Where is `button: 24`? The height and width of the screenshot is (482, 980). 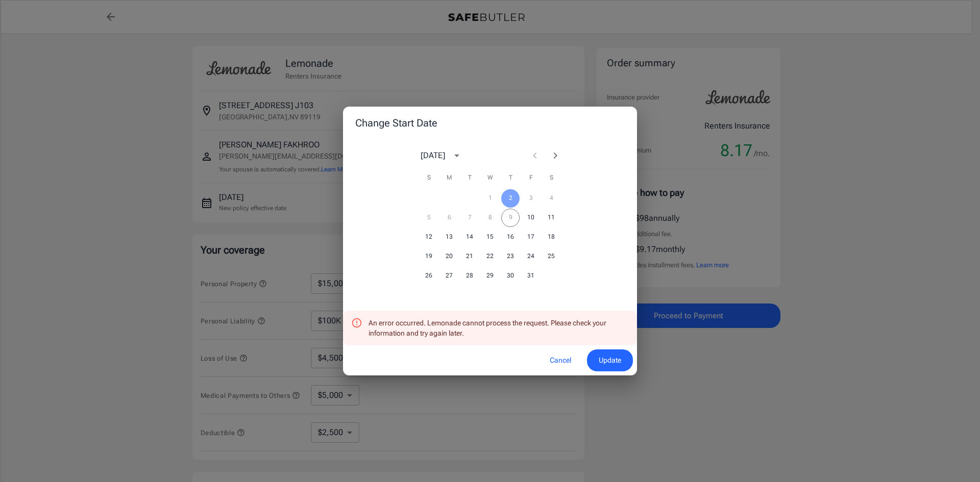 button: 24 is located at coordinates (531, 257).